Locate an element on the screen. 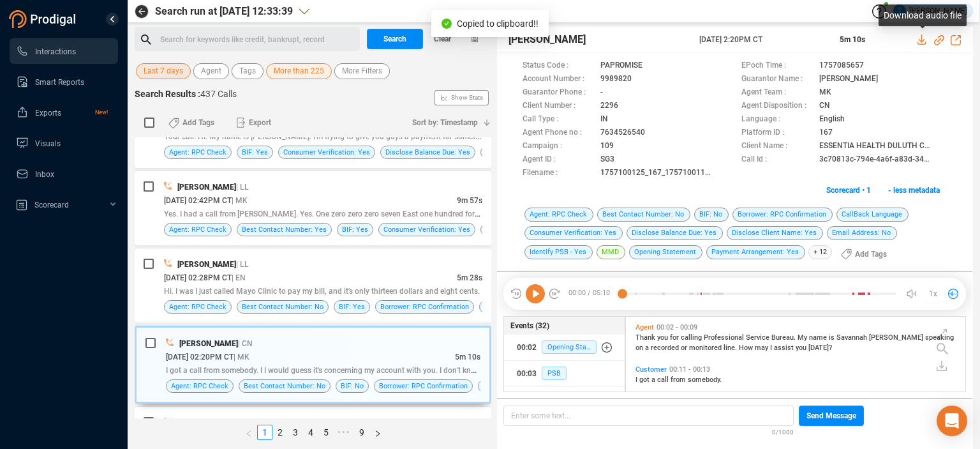  span: Exports is located at coordinates (48, 113).